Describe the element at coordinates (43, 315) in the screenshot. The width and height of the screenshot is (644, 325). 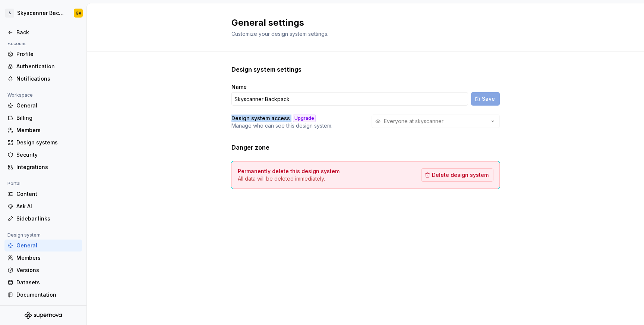
I see `svg: Supernova Logo` at that location.